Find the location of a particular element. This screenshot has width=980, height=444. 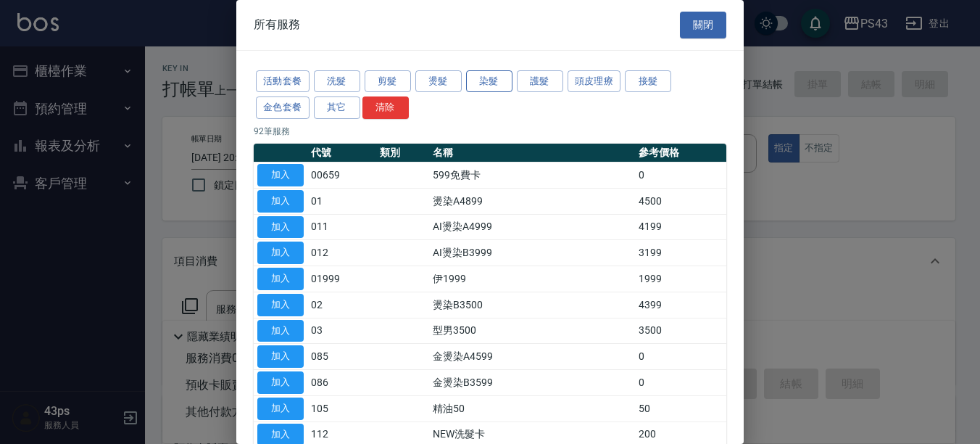

td: 011 is located at coordinates (341, 227).